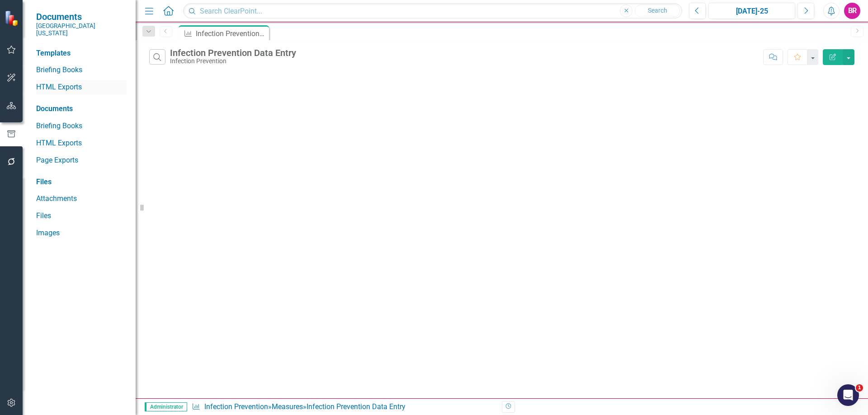 This screenshot has height=415, width=868. Describe the element at coordinates (82, 199) in the screenshot. I see `a: Attachments` at that location.